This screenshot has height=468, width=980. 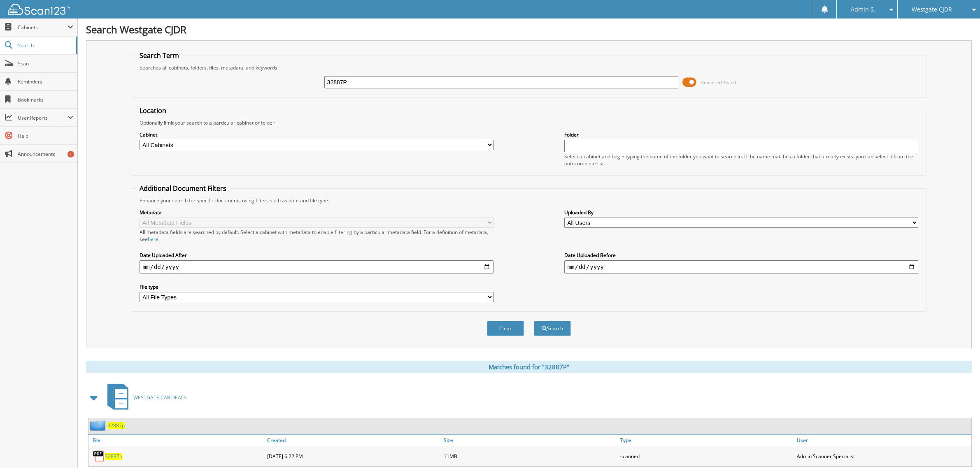 What do you see at coordinates (529, 367) in the screenshot?
I see `div: Matches found for "32887P"` at bounding box center [529, 367].